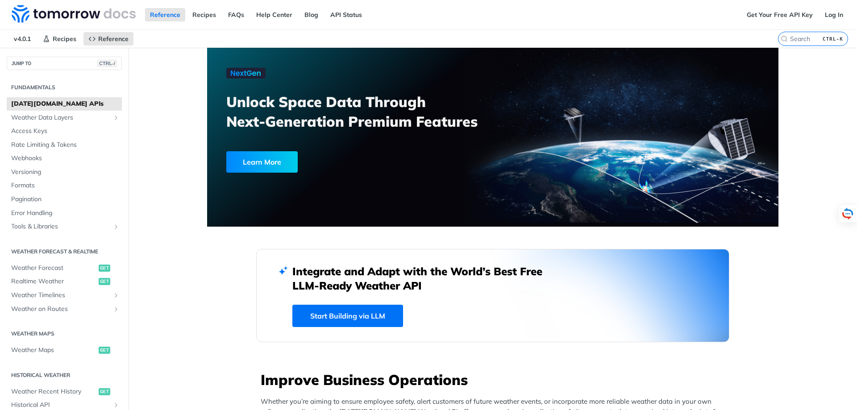 This screenshot has height=410, width=857. What do you see at coordinates (424, 278) in the screenshot?
I see `h2: Integrate and Adapt with the World’s Best Free LLM-Ready Weather API` at bounding box center [424, 278].